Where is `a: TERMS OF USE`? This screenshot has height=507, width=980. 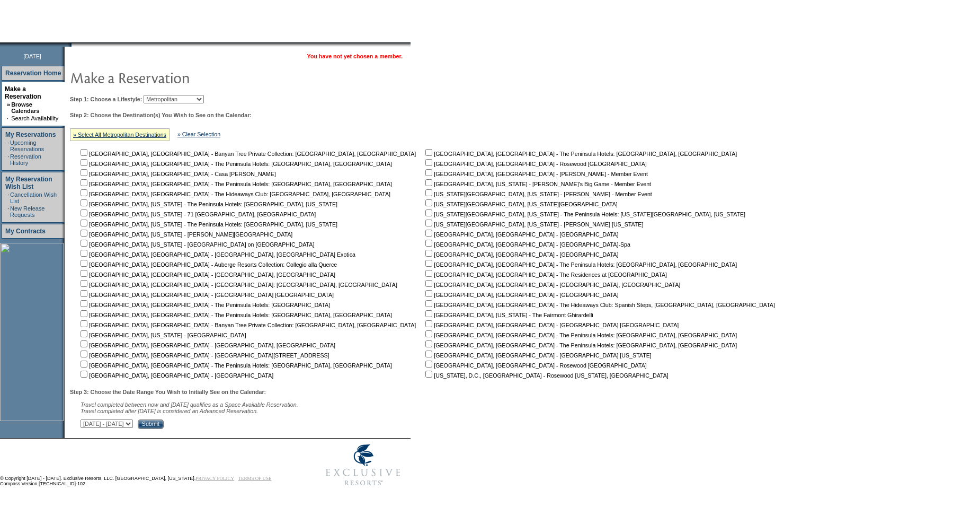
a: TERMS OF USE is located at coordinates (255, 479).